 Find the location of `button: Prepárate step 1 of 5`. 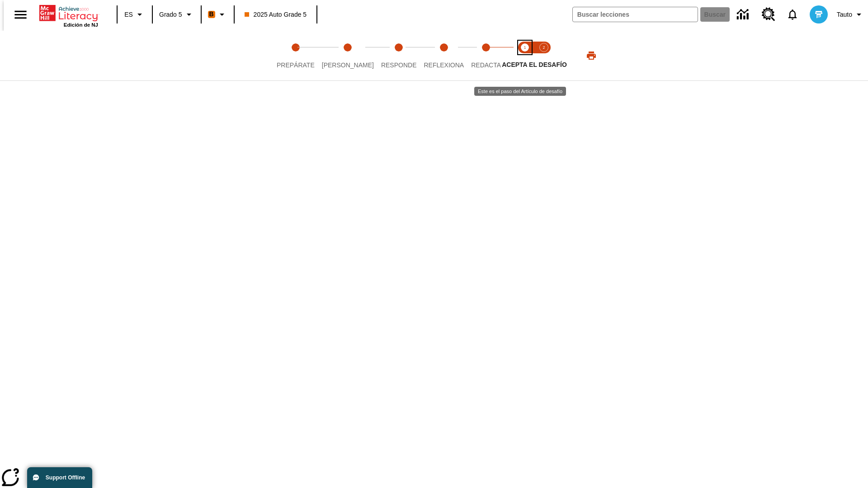

button: Prepárate step 1 of 5 is located at coordinates (296, 56).